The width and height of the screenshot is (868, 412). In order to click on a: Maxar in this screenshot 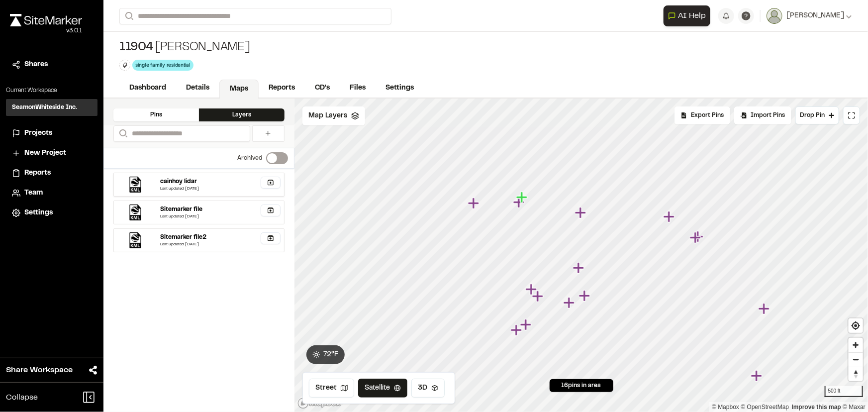, I will do `click(854, 407)`.